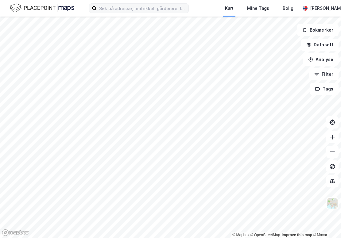 The image size is (341, 238). Describe the element at coordinates (42, 8) in the screenshot. I see `img: logo.f888ab2527a4732fd821a326f86c7f29.svg` at that location.